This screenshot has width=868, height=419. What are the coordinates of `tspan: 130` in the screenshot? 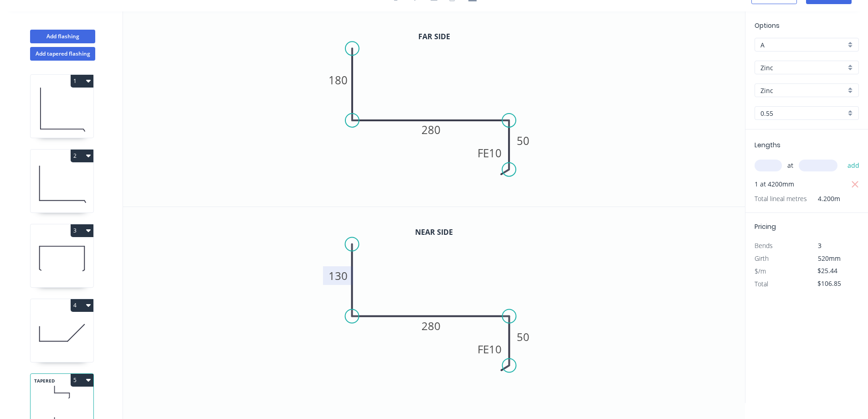 It's located at (338, 275).